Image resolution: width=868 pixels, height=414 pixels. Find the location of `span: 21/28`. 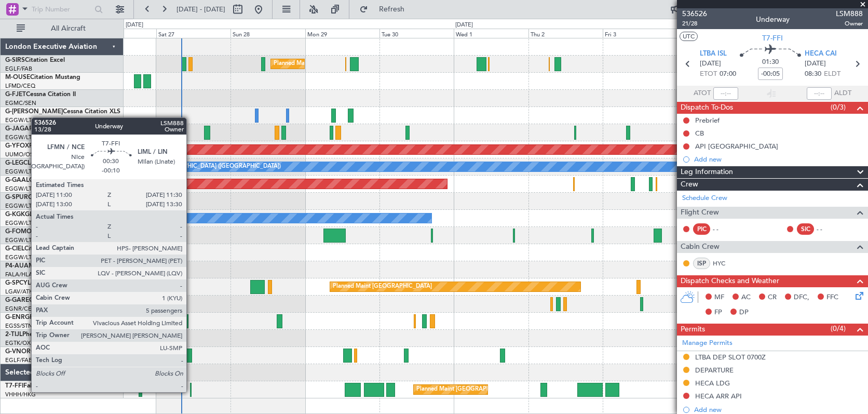

span: 21/28 is located at coordinates (694, 23).